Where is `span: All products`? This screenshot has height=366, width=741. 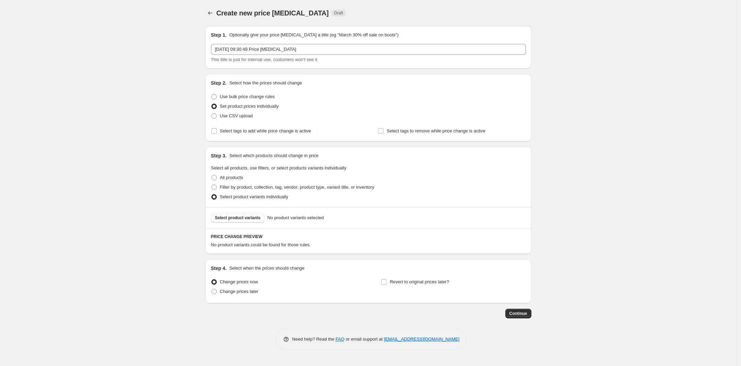 span: All products is located at coordinates (232, 177).